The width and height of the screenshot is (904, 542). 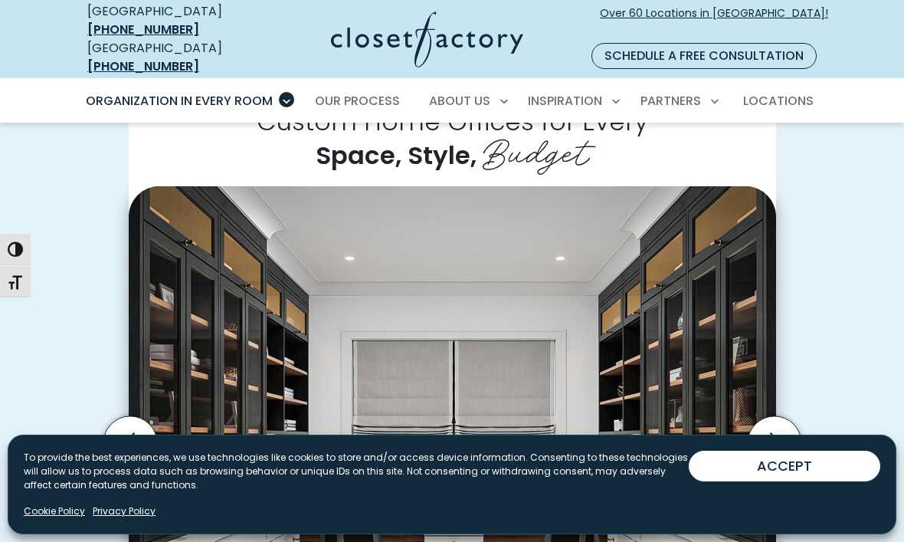 I want to click on a: Schedule a Free Consultation, so click(x=704, y=56).